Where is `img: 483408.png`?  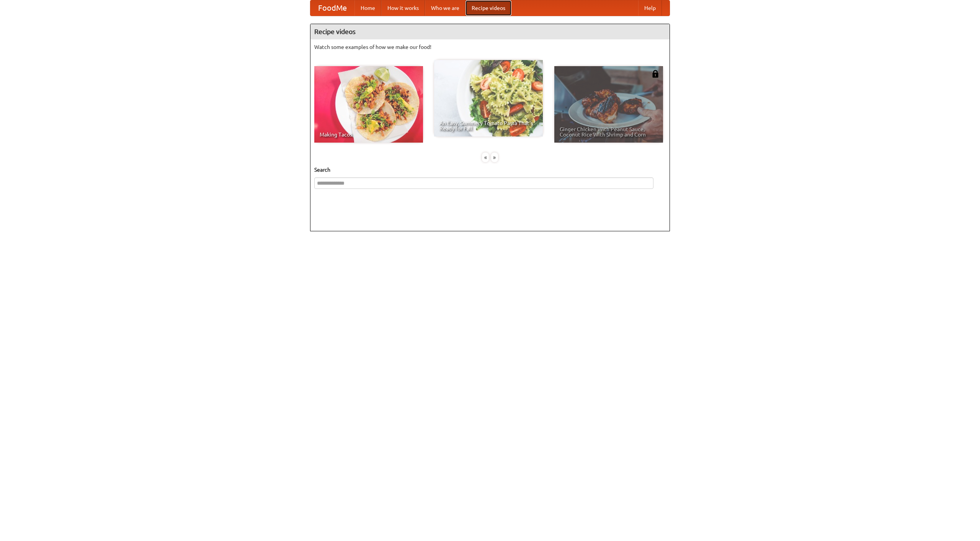
img: 483408.png is located at coordinates (655, 74).